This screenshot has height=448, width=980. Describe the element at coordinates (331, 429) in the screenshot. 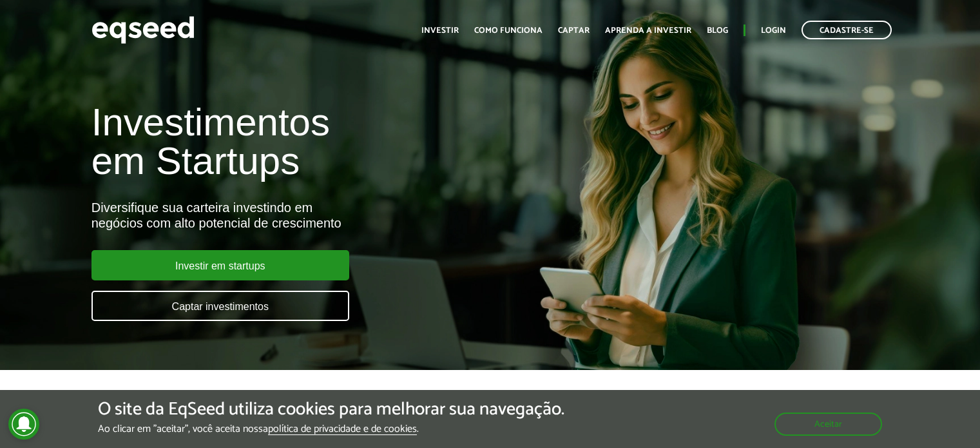

I see `p: Ao clicar em "aceitar", você aceita nossa .` at that location.